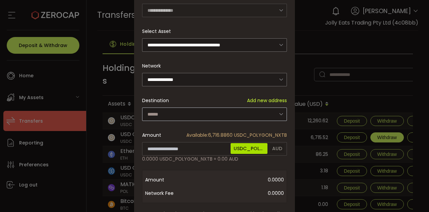  I want to click on span: USDC_POLYGON_NXTB, so click(249, 148).